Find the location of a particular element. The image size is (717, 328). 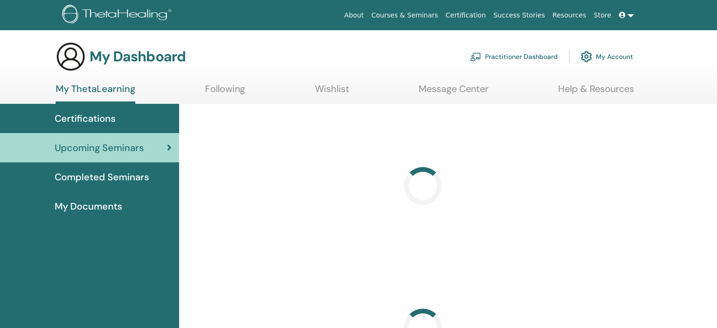

a: Resources is located at coordinates (569, 15).